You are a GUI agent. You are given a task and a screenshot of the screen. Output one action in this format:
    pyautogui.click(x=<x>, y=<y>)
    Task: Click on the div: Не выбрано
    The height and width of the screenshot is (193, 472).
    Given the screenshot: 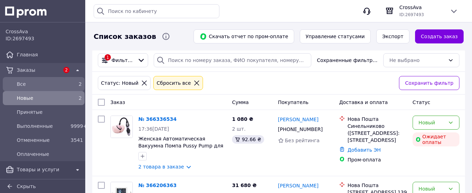 What is the action you would take?
    pyautogui.click(x=417, y=60)
    